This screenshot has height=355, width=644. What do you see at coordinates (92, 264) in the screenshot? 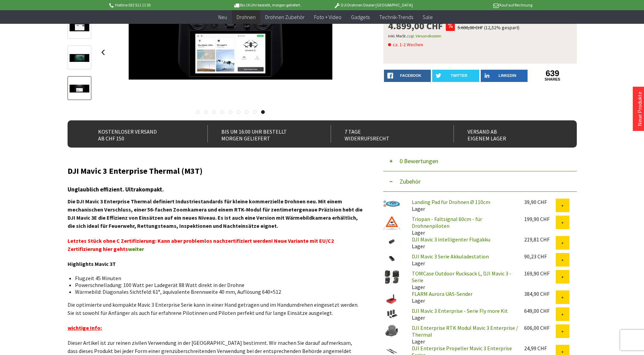
I see `strong: Highlights Mavic 3T` at bounding box center [92, 264].